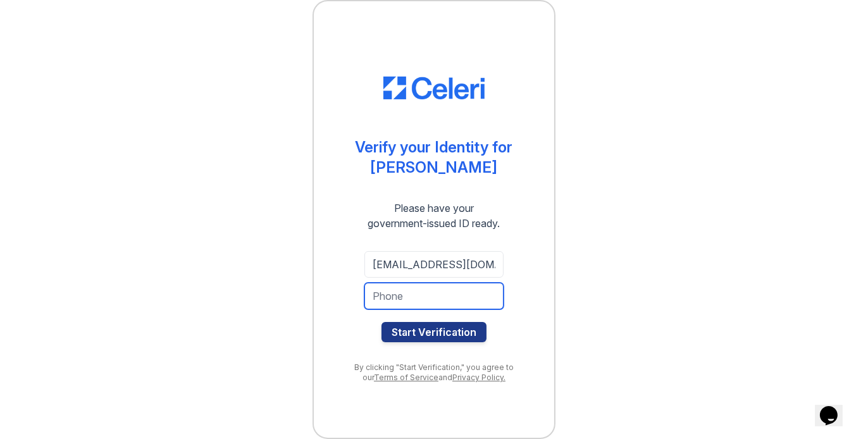 Image resolution: width=868 pixels, height=439 pixels. What do you see at coordinates (434, 88) in the screenshot?
I see `img: CE_Logo_Blue-a8612792a0a2168367f1c8372b55b34899dd931a85d93a1a3d3e32e68fde9ad4.png` at bounding box center [434, 88].